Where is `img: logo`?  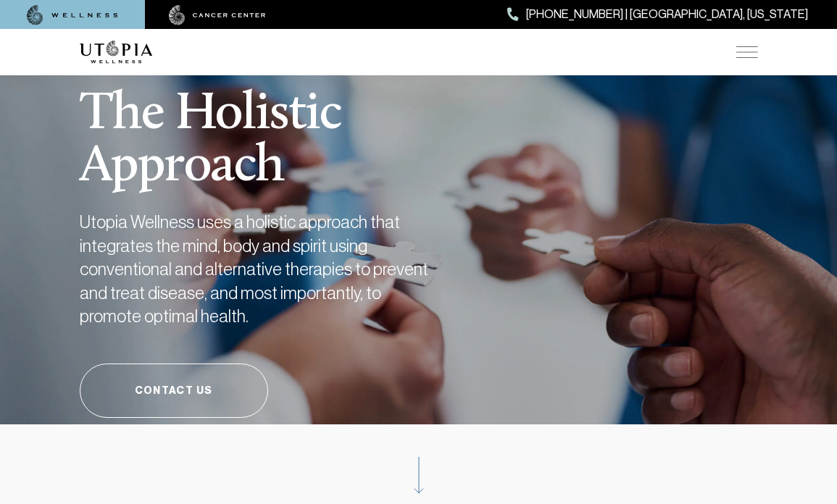 img: logo is located at coordinates (116, 52).